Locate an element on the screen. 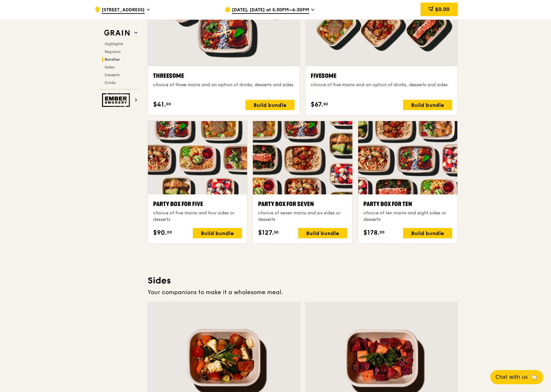  img: Ember Smokery web logo is located at coordinates (117, 100).